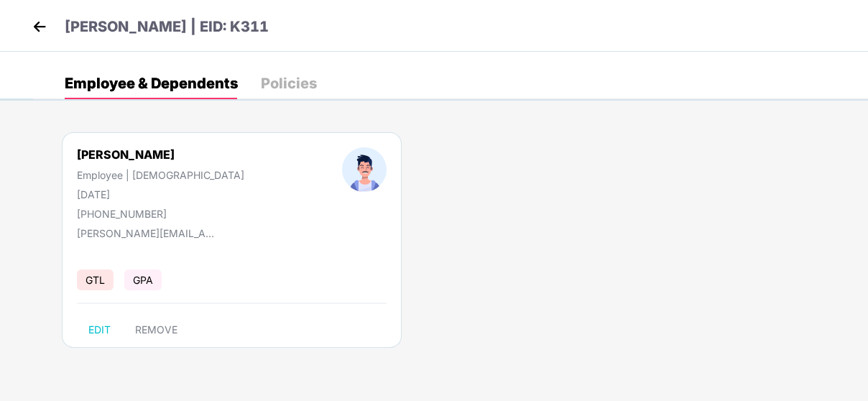 The height and width of the screenshot is (401, 868). I want to click on div: Policies, so click(288, 83).